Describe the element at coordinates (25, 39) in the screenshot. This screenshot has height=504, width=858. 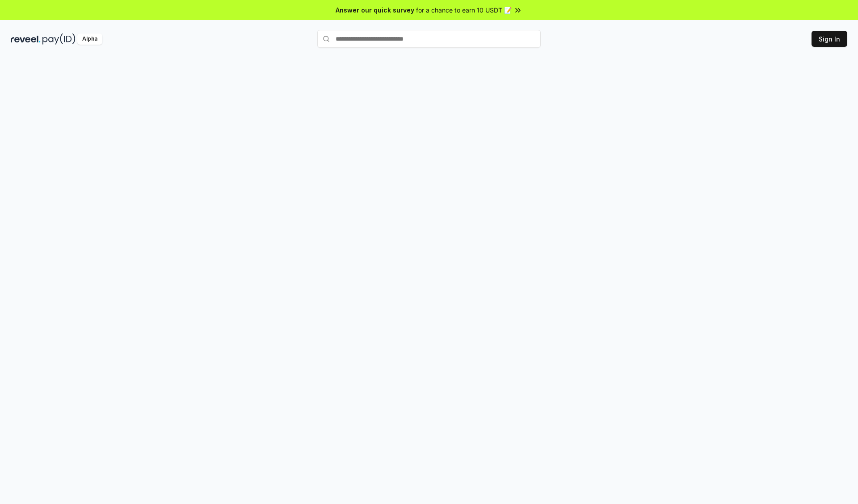
I see `img: reveel_dark` at that location.